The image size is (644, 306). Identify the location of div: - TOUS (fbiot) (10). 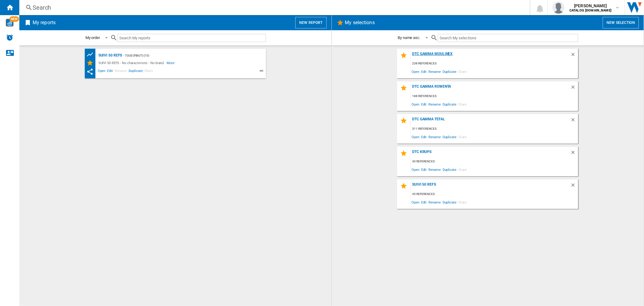
(188, 55).